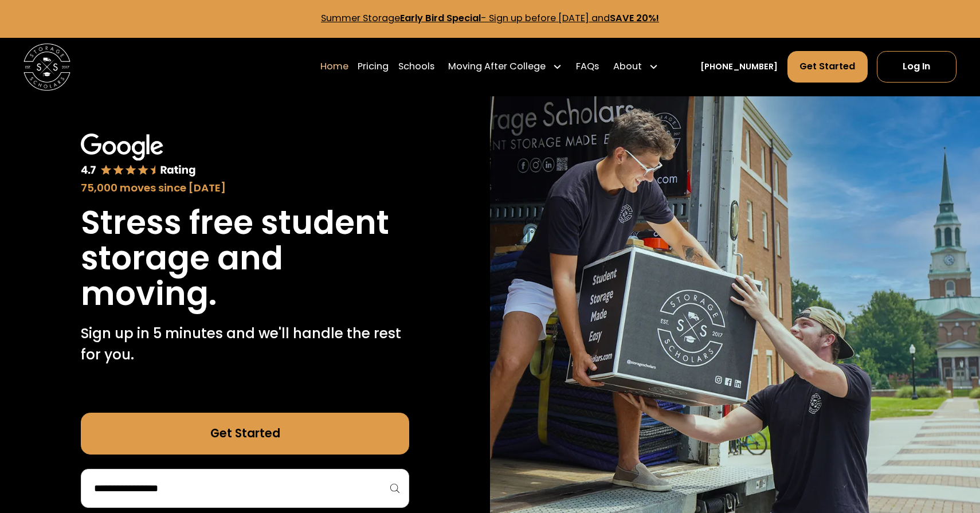  What do you see at coordinates (634, 18) in the screenshot?
I see `strong: SAVE 20%!` at bounding box center [634, 18].